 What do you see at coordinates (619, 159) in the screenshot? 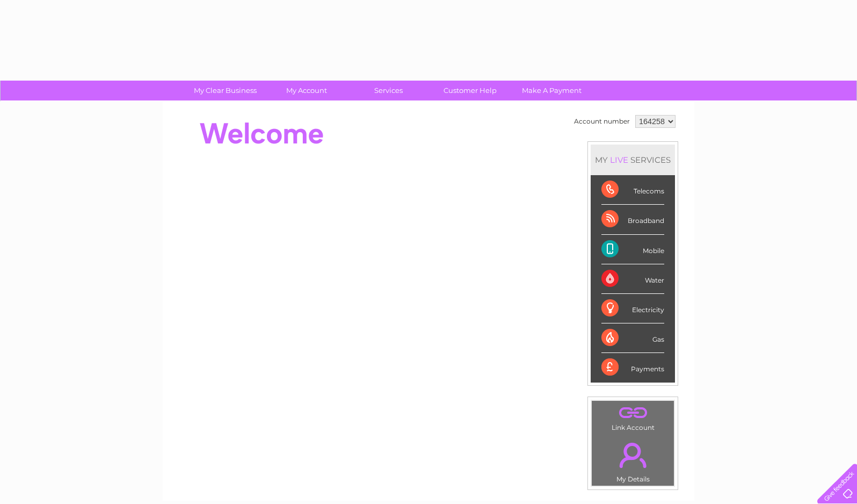
I see `div: LIVE` at bounding box center [619, 159].